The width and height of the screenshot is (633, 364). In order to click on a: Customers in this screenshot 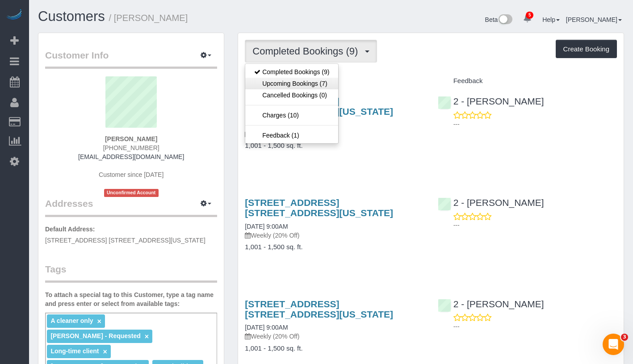, I will do `click(71, 16)`.